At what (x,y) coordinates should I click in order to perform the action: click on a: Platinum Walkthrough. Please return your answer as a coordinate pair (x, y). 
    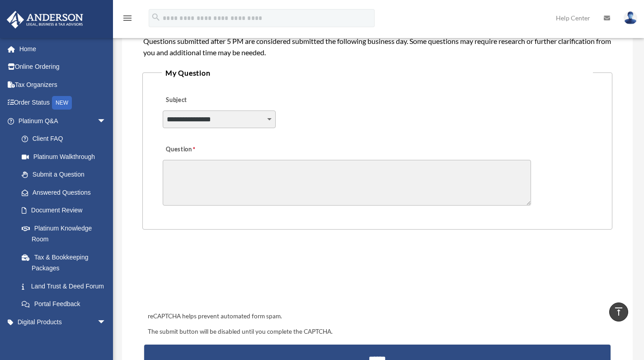
    Looking at the image, I should click on (66, 157).